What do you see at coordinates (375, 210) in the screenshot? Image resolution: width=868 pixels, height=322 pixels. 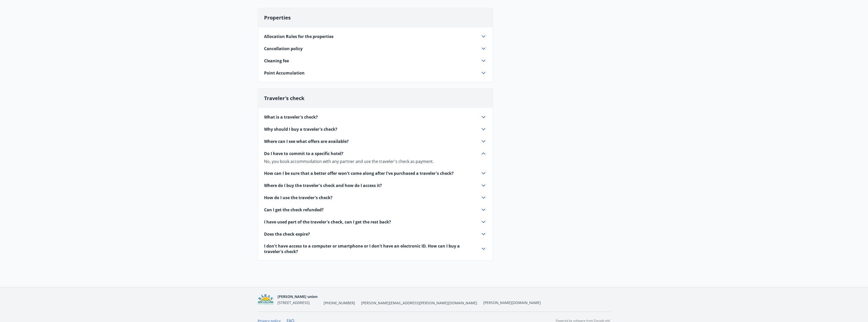 I see `div: Can I get the check refunded?` at bounding box center [375, 210].